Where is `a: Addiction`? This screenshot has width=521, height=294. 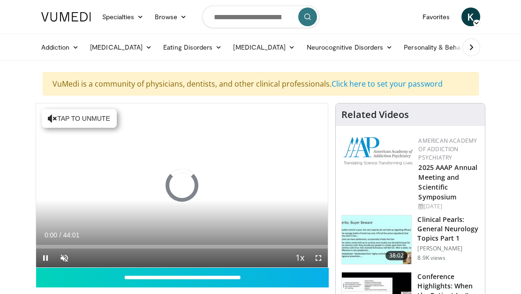
a: Addiction is located at coordinates (60, 47).